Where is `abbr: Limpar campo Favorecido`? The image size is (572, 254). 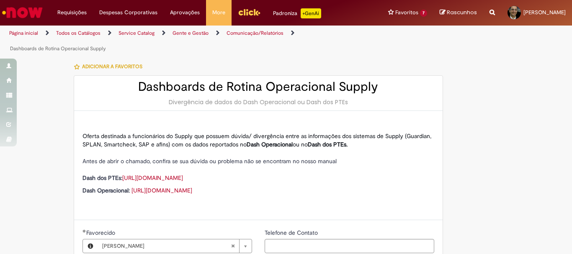
abbr: Limpar campo Favorecido is located at coordinates (233, 246).